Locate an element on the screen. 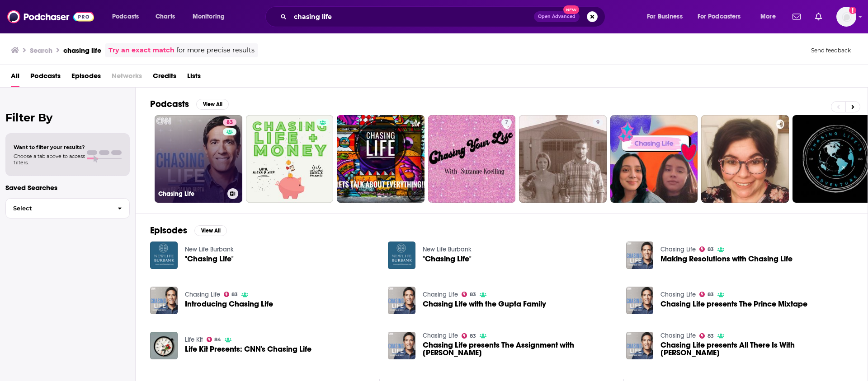 This screenshot has width=868, height=381. span: Charts is located at coordinates (165, 16).